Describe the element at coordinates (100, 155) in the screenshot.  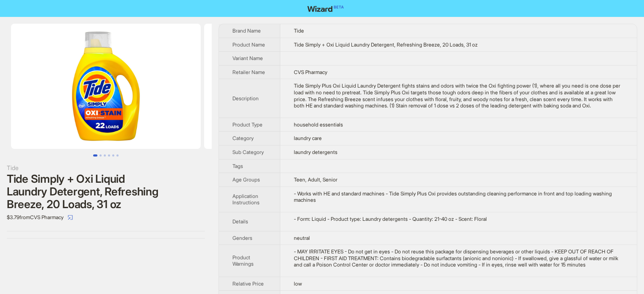
I see `button: Go to slide 2` at that location.